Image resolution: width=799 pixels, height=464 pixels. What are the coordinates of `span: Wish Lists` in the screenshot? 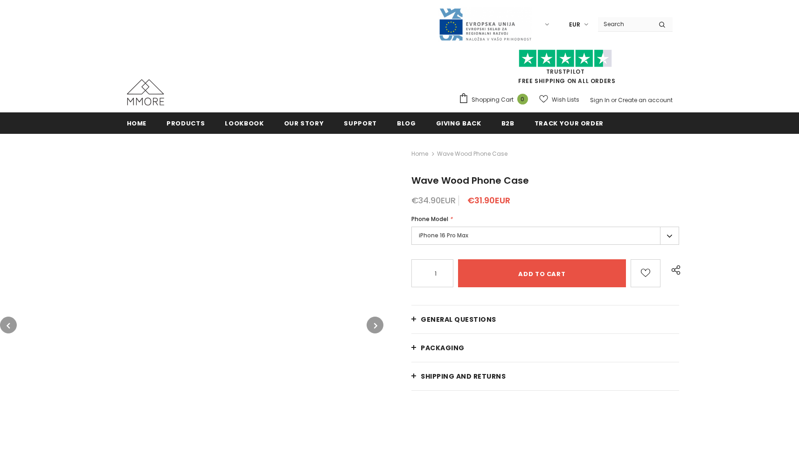 It's located at (565, 100).